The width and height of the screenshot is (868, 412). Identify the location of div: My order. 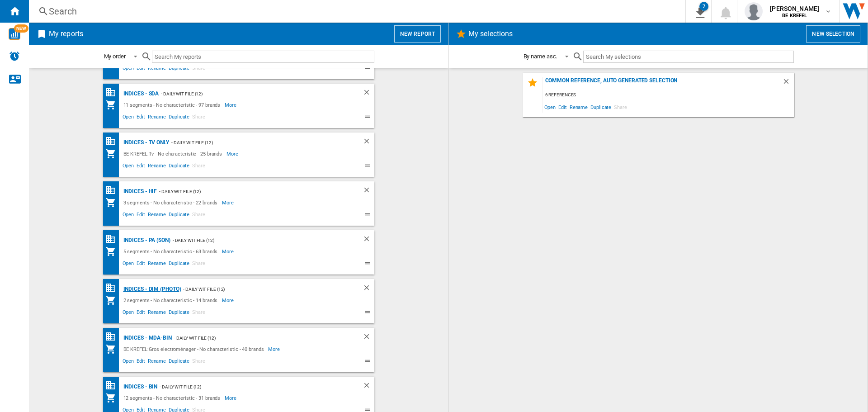
(115, 56).